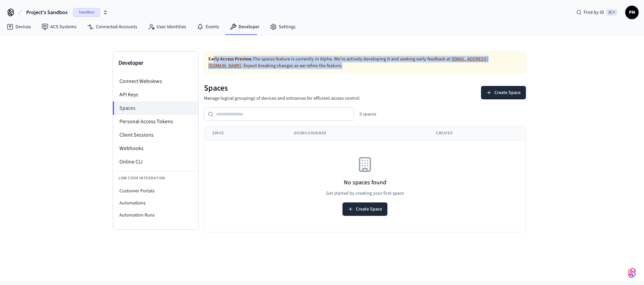 The width and height of the screenshot is (644, 285). Describe the element at coordinates (365, 183) in the screenshot. I see `h3: No spaces found` at that location.